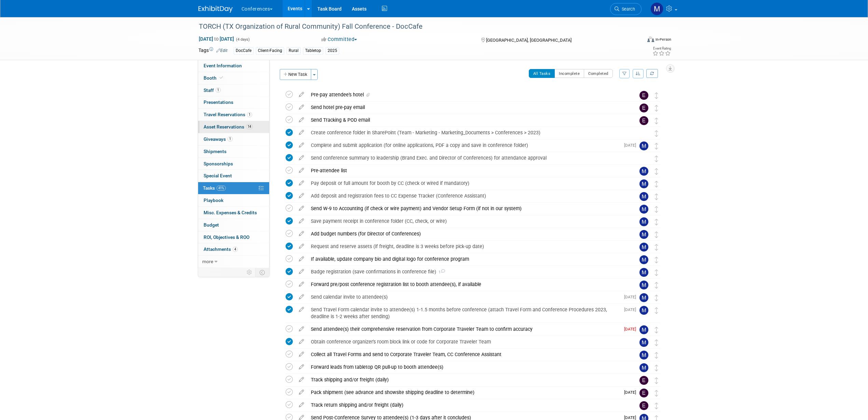 This screenshot has width=868, height=420. What do you see at coordinates (218, 102) in the screenshot?
I see `span: Presentations` at bounding box center [218, 102].